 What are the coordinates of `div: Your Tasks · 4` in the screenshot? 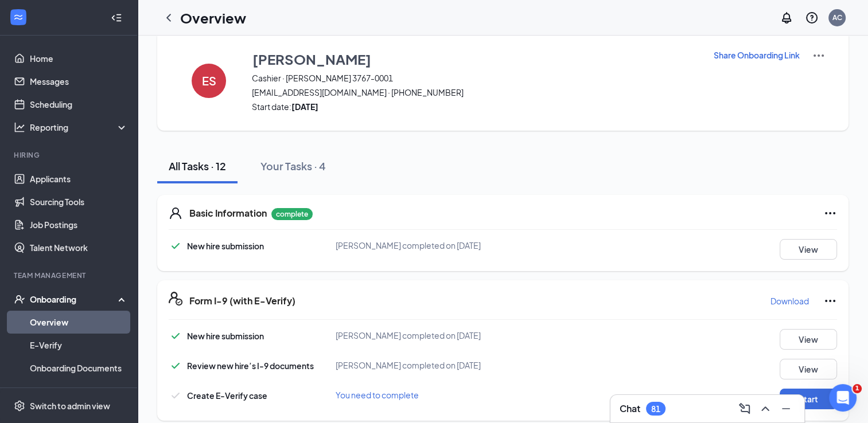 It's located at (293, 165).